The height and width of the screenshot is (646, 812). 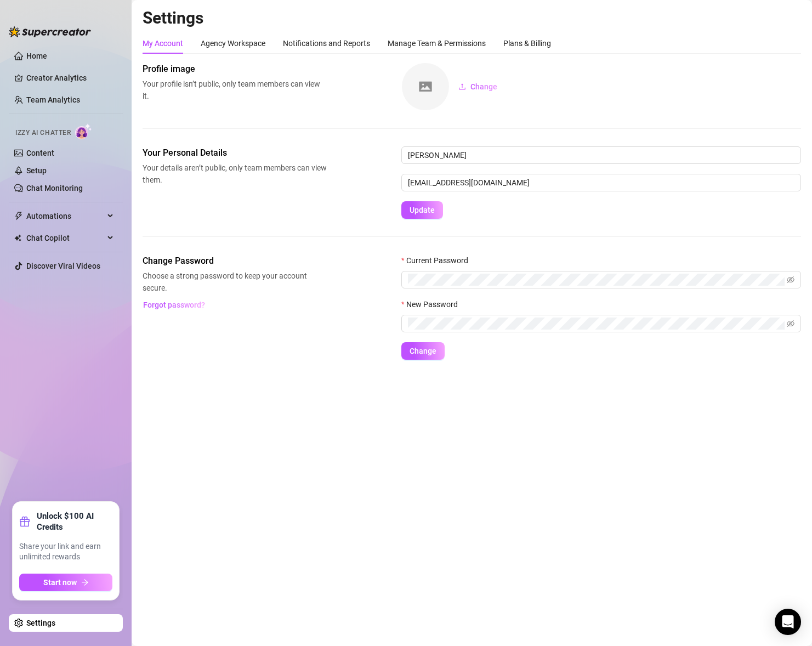 What do you see at coordinates (601, 155) in the screenshot?
I see `input: Enter name` at bounding box center [601, 155].